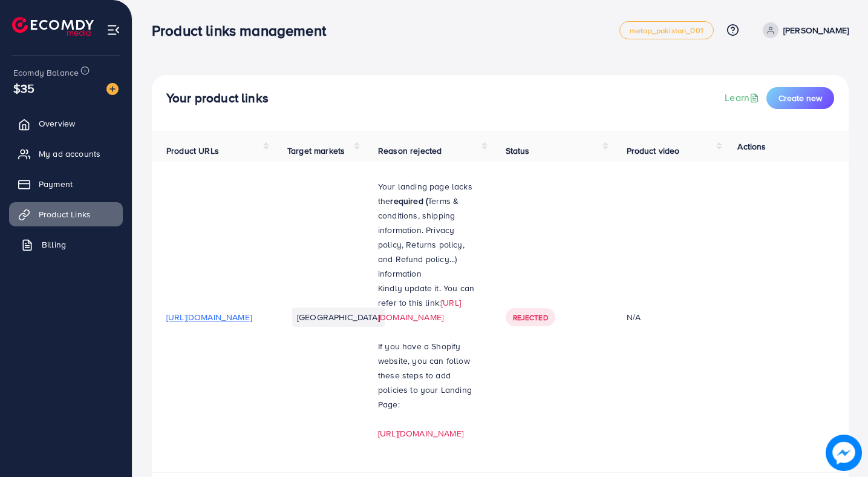 The width and height of the screenshot is (868, 477). Describe the element at coordinates (409, 201) in the screenshot. I see `strong: required (` at that location.